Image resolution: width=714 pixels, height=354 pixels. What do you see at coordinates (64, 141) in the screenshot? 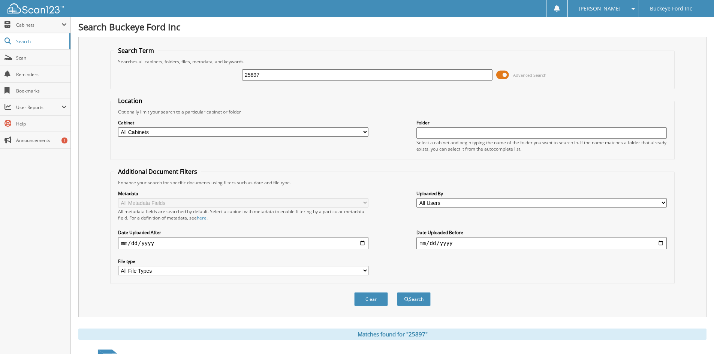
I see `div: 1` at bounding box center [64, 141].